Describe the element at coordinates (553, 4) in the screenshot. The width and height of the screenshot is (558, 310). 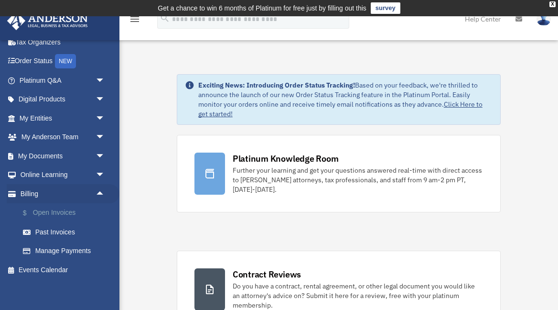
I see `div: close` at that location.